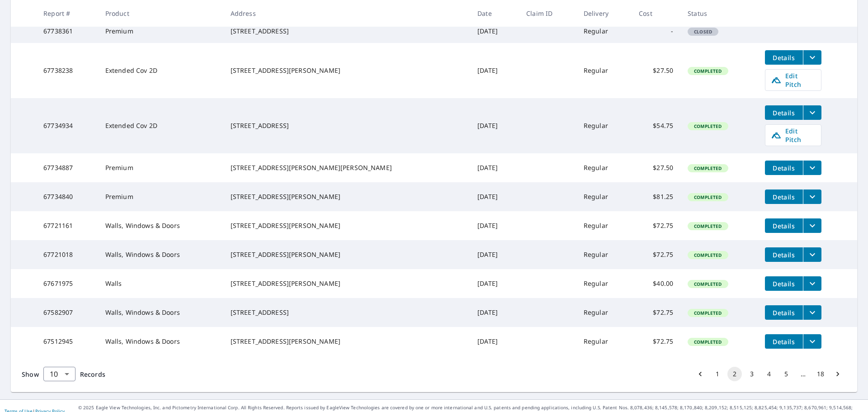 This screenshot has height=412, width=868. Describe the element at coordinates (812, 225) in the screenshot. I see `button: filesDropdownBtn-67721161` at that location.